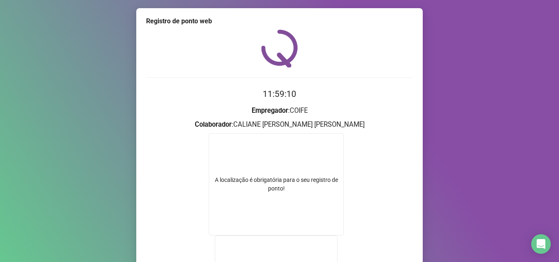 The image size is (559, 262). What do you see at coordinates (270, 110) in the screenshot?
I see `strong: Empregador` at bounding box center [270, 110].